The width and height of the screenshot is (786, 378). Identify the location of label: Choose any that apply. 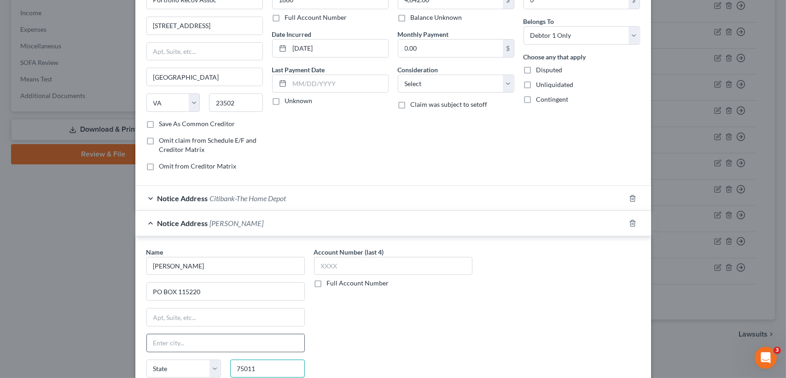
(555, 57).